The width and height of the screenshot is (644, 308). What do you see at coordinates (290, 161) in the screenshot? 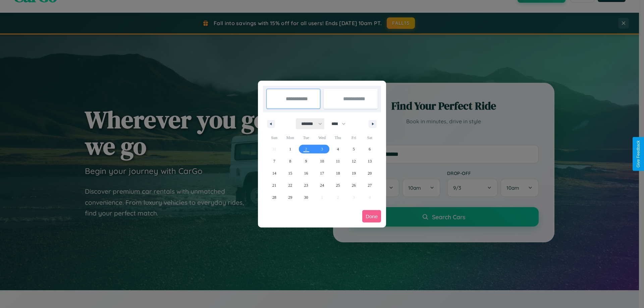
I see `button: 8` at bounding box center [290, 161].